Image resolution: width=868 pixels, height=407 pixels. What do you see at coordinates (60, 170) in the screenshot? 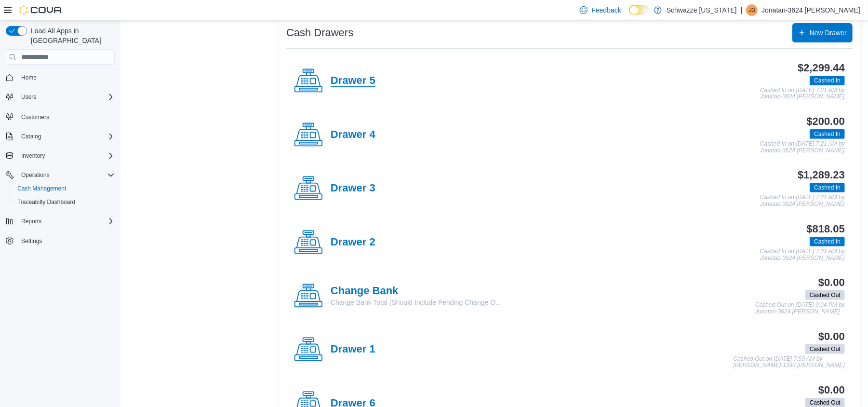
I see `nav: Complex example` at bounding box center [60, 170].